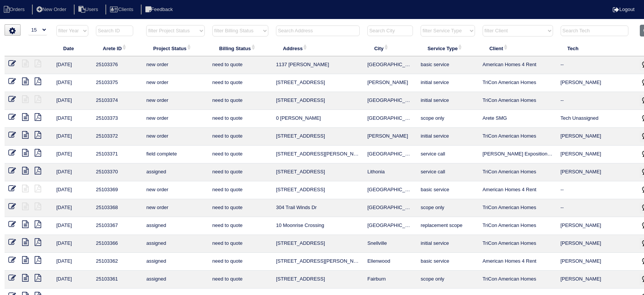 This screenshot has height=295, width=644. What do you see at coordinates (122, 9) in the screenshot?
I see `a: Clients` at bounding box center [122, 9].